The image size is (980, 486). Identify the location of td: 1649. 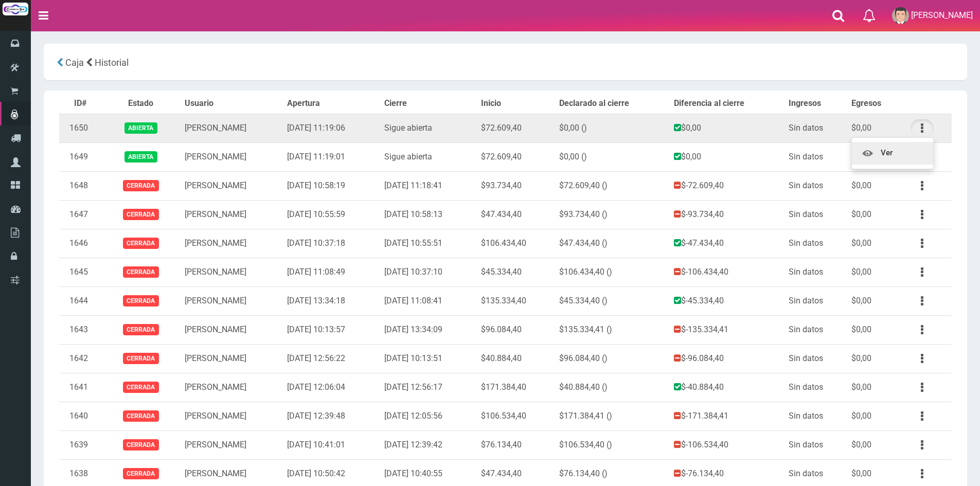
(81, 157).